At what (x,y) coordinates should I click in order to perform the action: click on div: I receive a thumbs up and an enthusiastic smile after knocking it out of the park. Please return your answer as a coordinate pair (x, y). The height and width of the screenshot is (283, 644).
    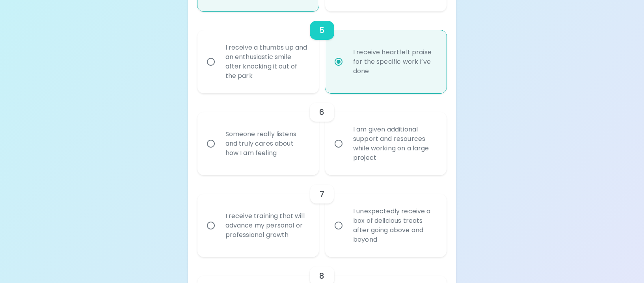
    Looking at the image, I should click on (267, 62).